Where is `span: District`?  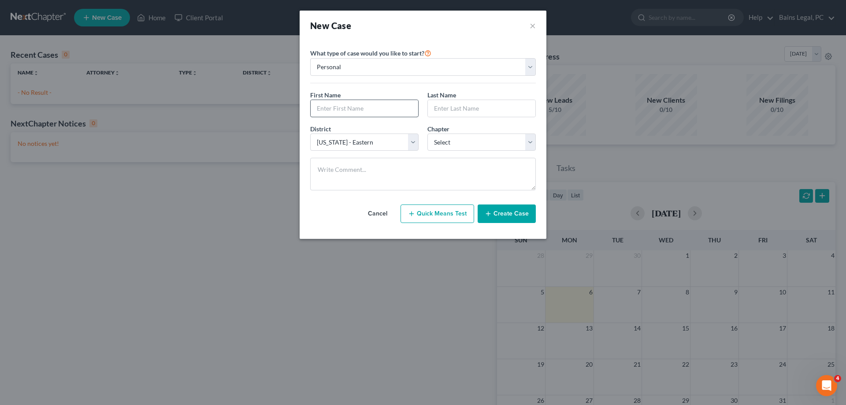
span: District is located at coordinates (320, 129).